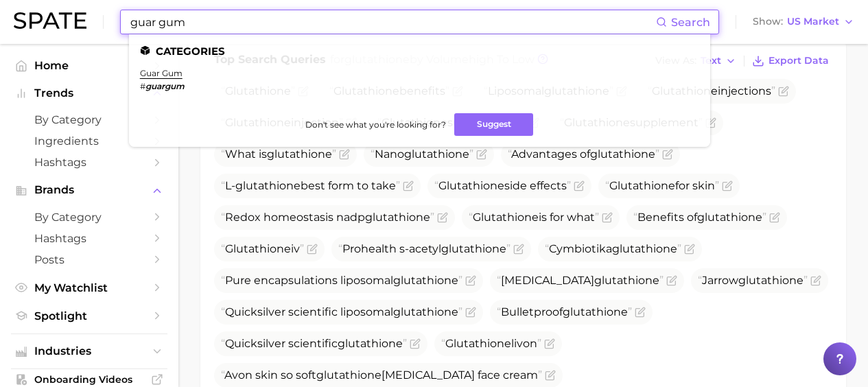 This screenshot has width=868, height=387. I want to click on span: Cymbiotika, so click(613, 248).